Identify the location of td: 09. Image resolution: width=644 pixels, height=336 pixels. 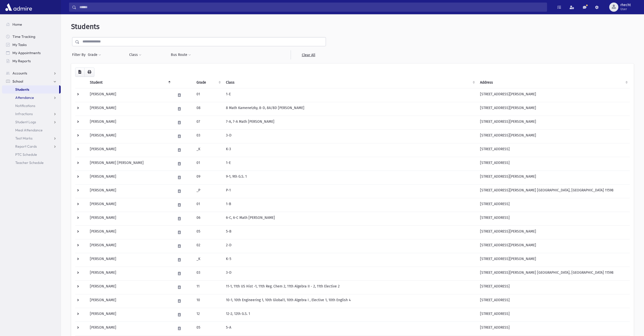
(208, 177).